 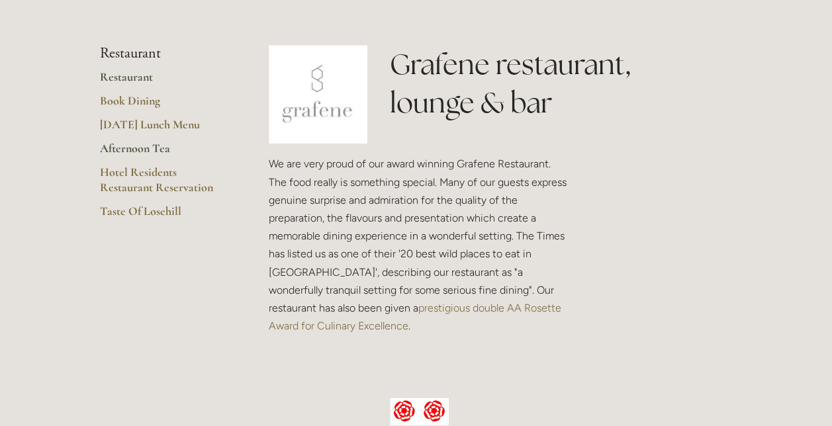 What do you see at coordinates (318, 95) in the screenshot?
I see `img: grafene.jpg` at bounding box center [318, 95].